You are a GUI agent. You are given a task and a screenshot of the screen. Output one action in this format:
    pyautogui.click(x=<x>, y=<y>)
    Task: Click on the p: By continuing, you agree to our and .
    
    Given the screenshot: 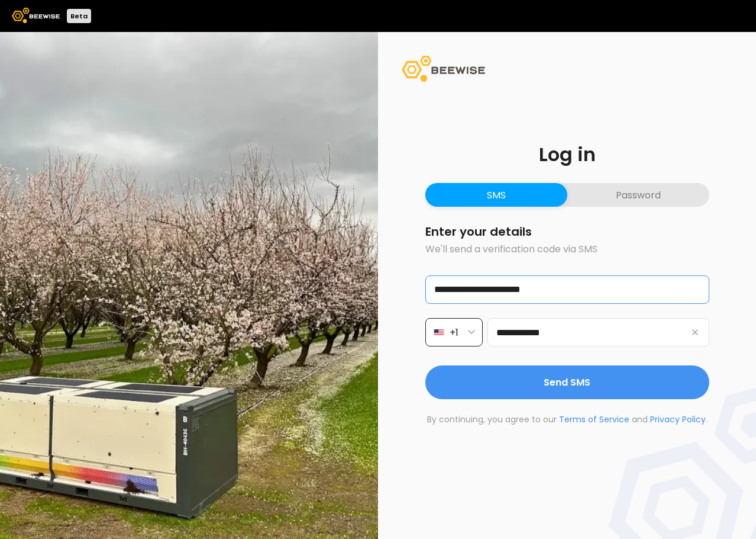 What is the action you would take?
    pyautogui.click(x=567, y=419)
    